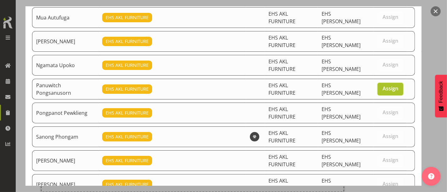 This screenshot has width=447, height=192. What do you see at coordinates (65, 89) in the screenshot?
I see `td: Panuwitch Pongsanusorn` at bounding box center [65, 89].